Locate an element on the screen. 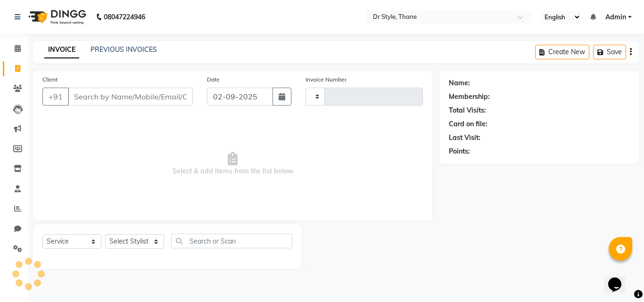  button: Save is located at coordinates (610, 52).